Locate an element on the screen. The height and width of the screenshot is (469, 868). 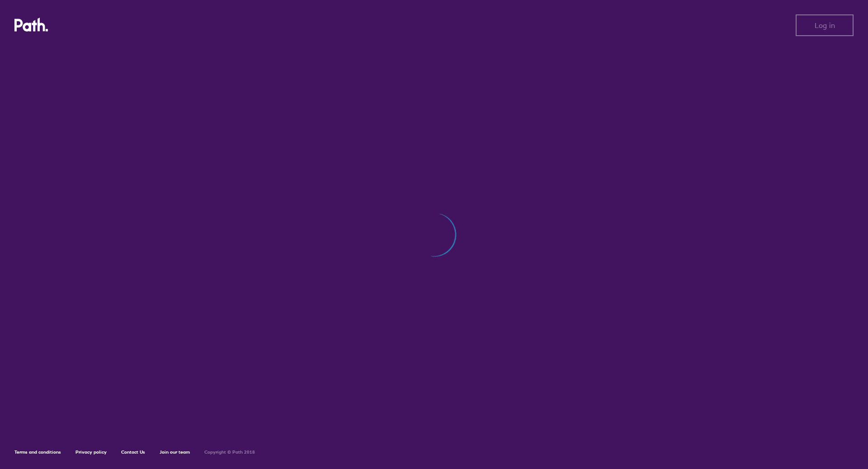
h6: Copyright © Path 2018 is located at coordinates (229, 452).